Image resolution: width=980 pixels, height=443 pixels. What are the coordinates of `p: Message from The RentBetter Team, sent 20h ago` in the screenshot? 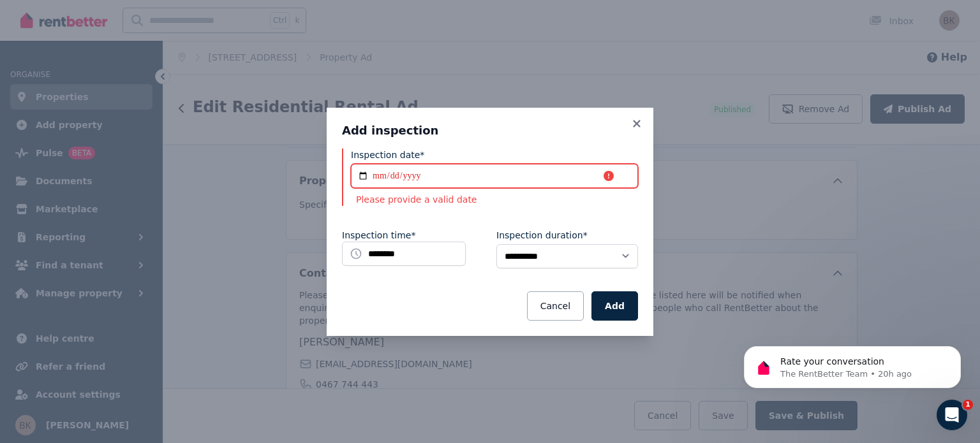 It's located at (138, 55).